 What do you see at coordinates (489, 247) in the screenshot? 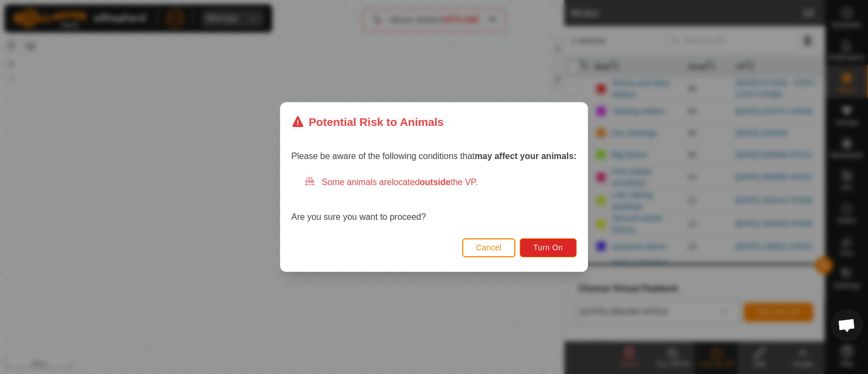
I see `button: Cancel` at bounding box center [489, 247].